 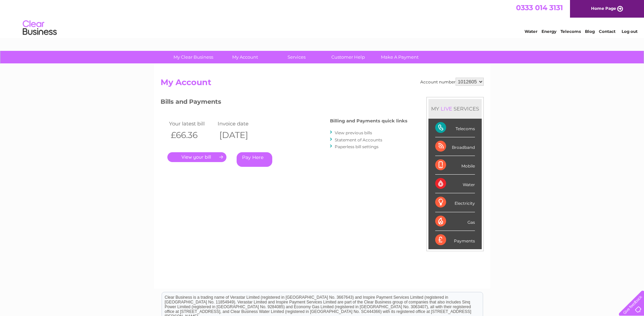 What do you see at coordinates (356, 146) in the screenshot?
I see `a: Paperless bill settings` at bounding box center [356, 146].